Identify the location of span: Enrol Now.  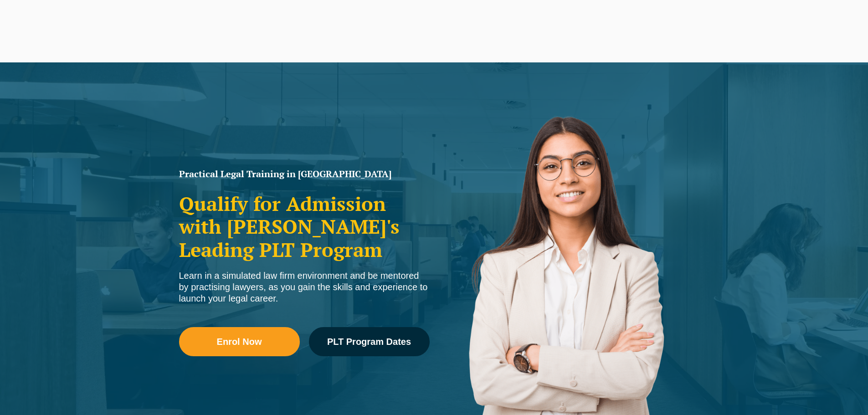
(239, 342).